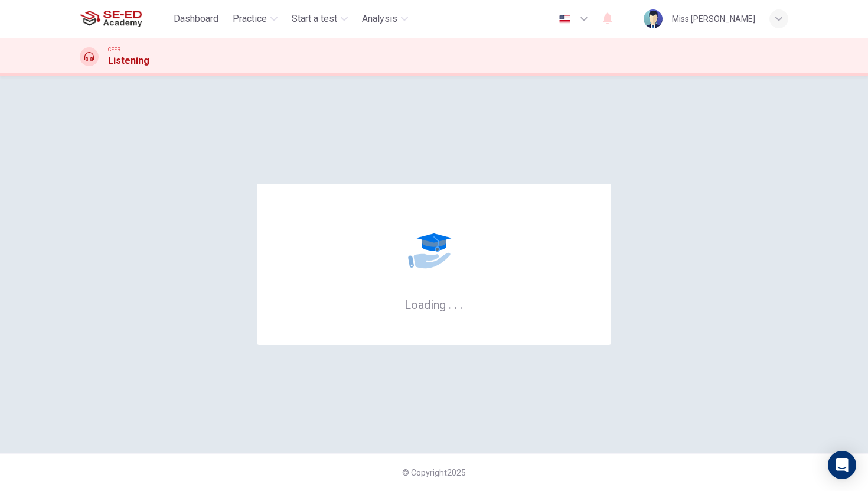  Describe the element at coordinates (196, 19) in the screenshot. I see `span: Dashboard` at that location.